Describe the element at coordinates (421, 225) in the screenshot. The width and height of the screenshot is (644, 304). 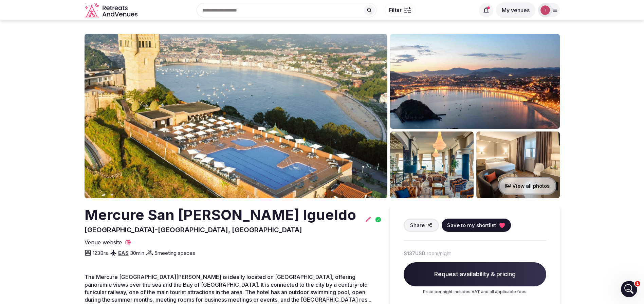
I see `button: Share` at that location.